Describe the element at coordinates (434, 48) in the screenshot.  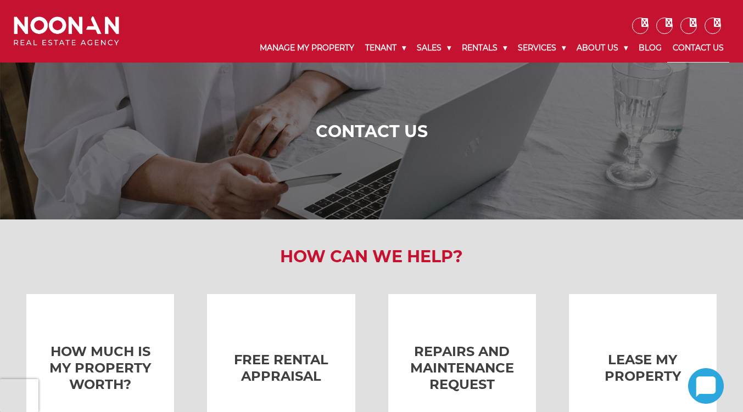
I see `a: Sales` at that location.